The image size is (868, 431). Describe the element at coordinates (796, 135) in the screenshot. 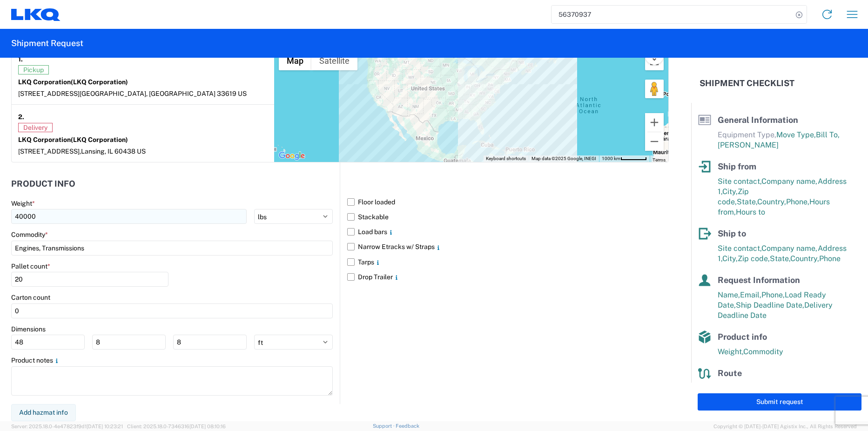

I see `span: Move Type,` at that location.